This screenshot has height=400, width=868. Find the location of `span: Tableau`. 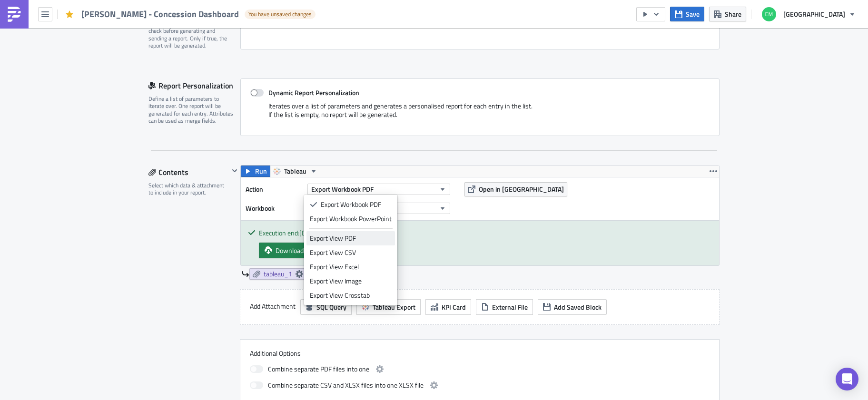

span: Tableau is located at coordinates (295, 171).